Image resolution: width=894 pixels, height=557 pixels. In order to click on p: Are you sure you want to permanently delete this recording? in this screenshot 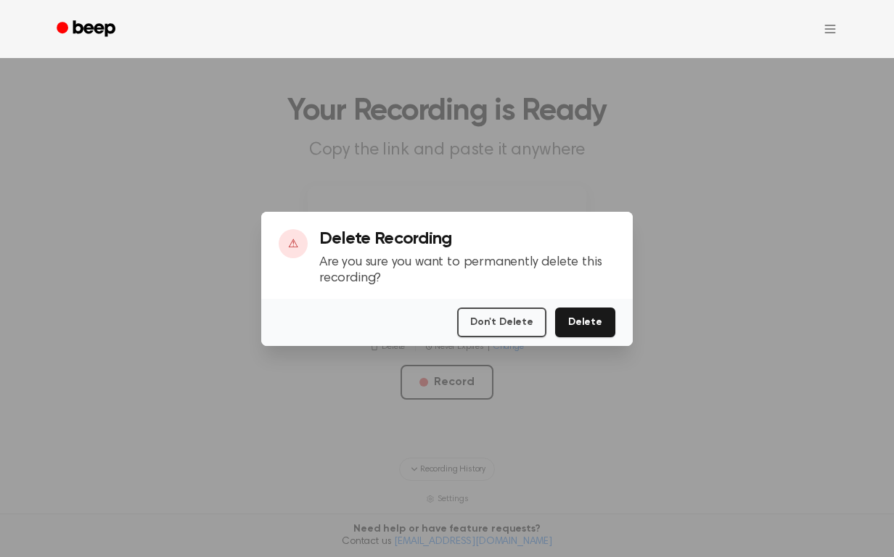, I will do `click(467, 271)`.